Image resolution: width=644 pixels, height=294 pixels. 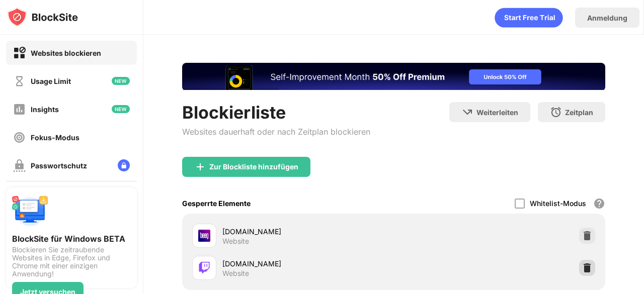 What do you see at coordinates (276, 112) in the screenshot?
I see `div: Blockierliste` at bounding box center [276, 112].